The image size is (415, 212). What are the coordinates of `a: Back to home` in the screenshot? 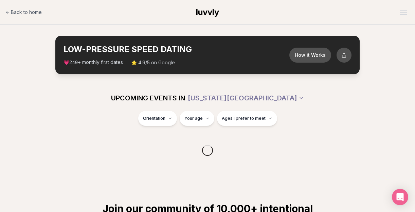 It's located at (23, 12).